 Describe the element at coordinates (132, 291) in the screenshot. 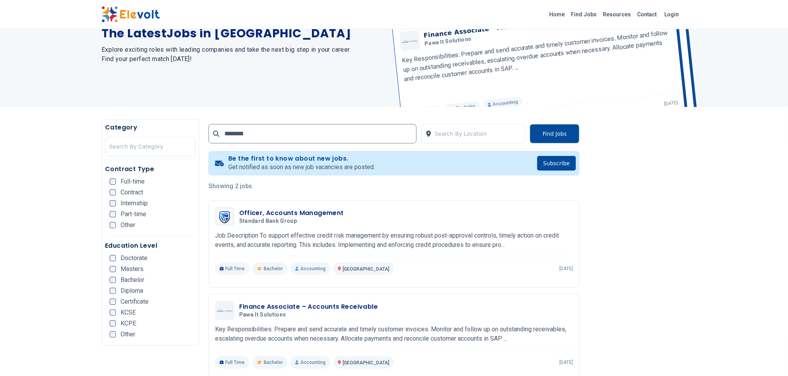

I see `span: Diploma` at that location.